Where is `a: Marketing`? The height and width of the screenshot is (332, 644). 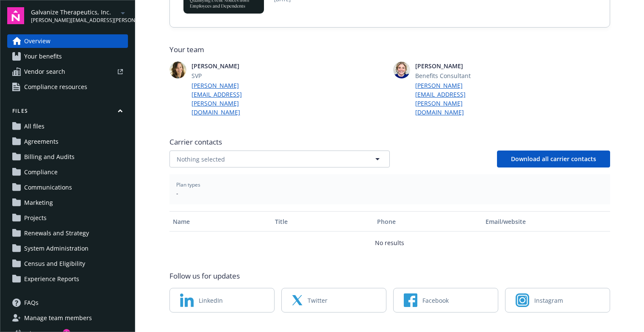
a: Marketing is located at coordinates (67, 203).